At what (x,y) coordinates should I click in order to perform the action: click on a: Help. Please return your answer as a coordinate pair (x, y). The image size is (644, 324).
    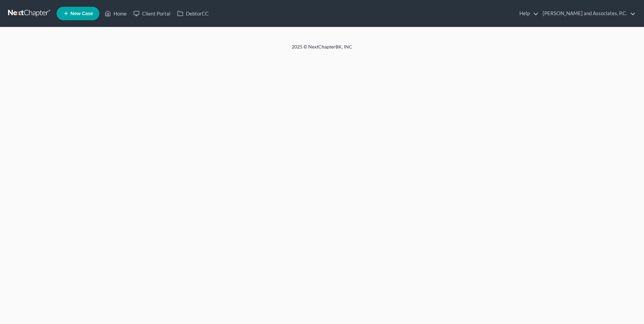
    Looking at the image, I should click on (527, 14).